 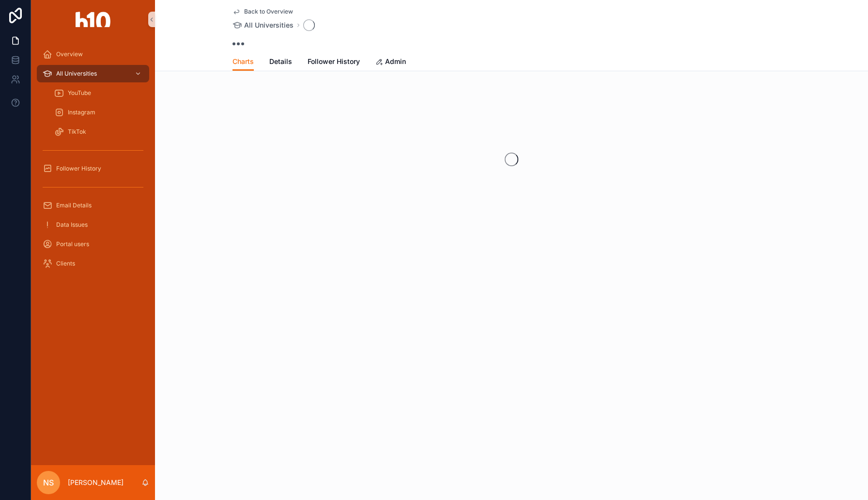 What do you see at coordinates (263, 12) in the screenshot?
I see `a: Back to Overview` at bounding box center [263, 12].